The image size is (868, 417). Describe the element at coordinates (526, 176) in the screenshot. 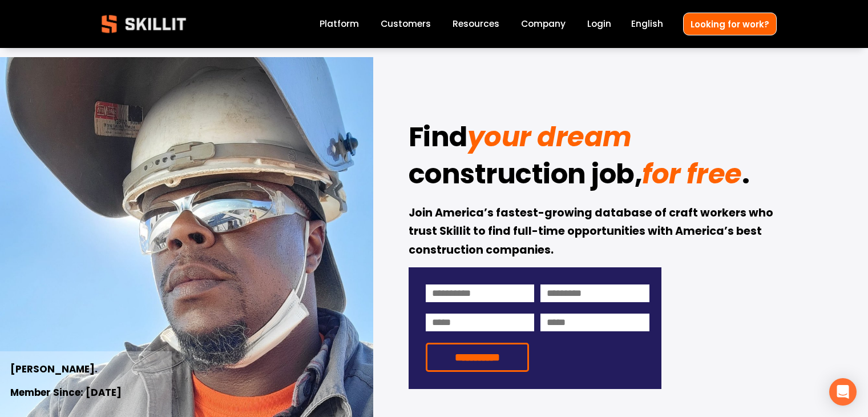

I see `strong: construction job,` at that location.